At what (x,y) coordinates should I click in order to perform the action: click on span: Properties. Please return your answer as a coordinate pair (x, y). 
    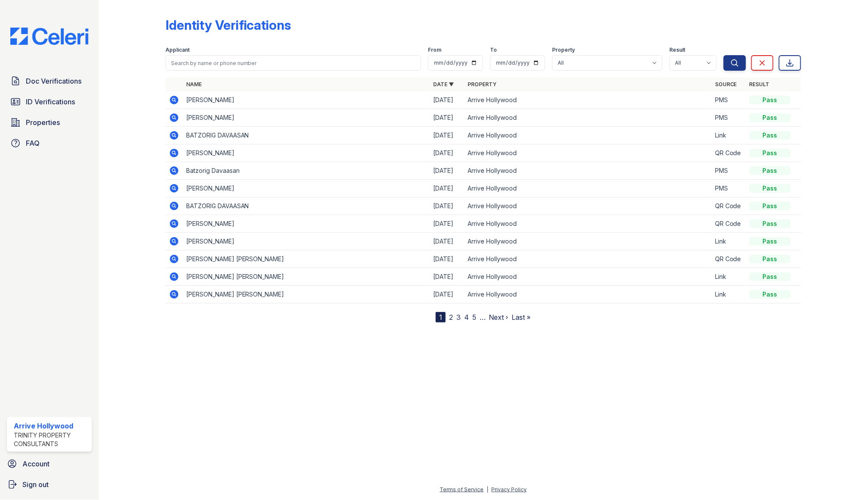
    Looking at the image, I should click on (43, 122).